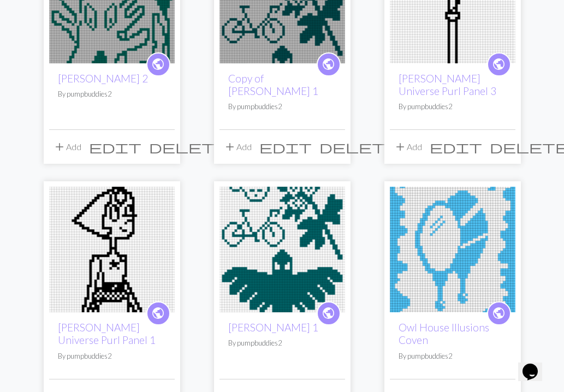  Describe the element at coordinates (112, 248) in the screenshot. I see `a: Stephen Universe Purl Panel 1` at that location.